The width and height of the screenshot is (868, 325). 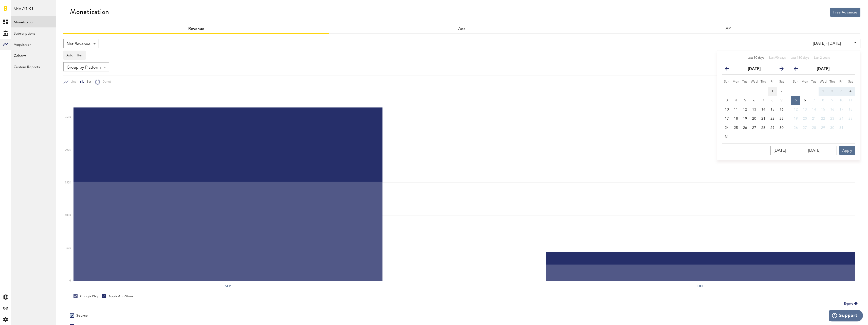 I want to click on span: Last 180 days, so click(x=800, y=58).